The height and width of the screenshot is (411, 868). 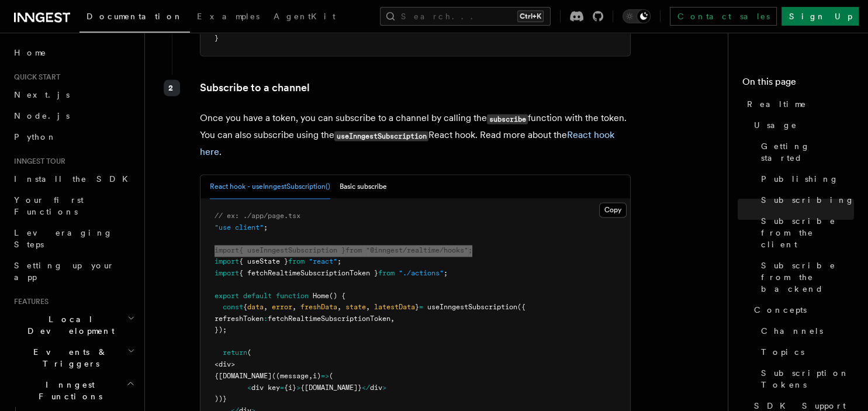 What do you see at coordinates (73, 136) in the screenshot?
I see `a: Python` at bounding box center [73, 136].